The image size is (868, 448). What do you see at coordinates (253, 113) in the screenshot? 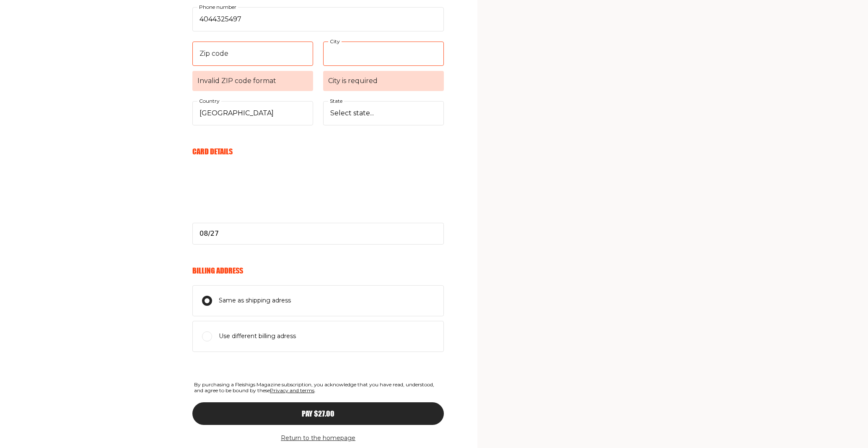
I see `select: Country` at bounding box center [253, 113].